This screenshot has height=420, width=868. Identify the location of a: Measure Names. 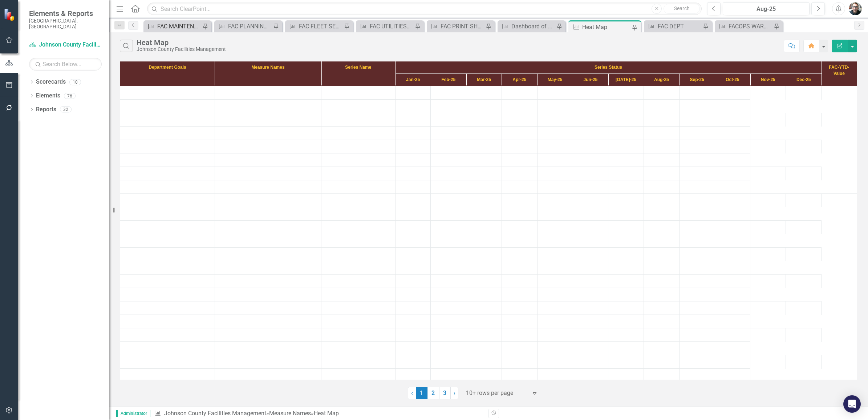
(290, 413).